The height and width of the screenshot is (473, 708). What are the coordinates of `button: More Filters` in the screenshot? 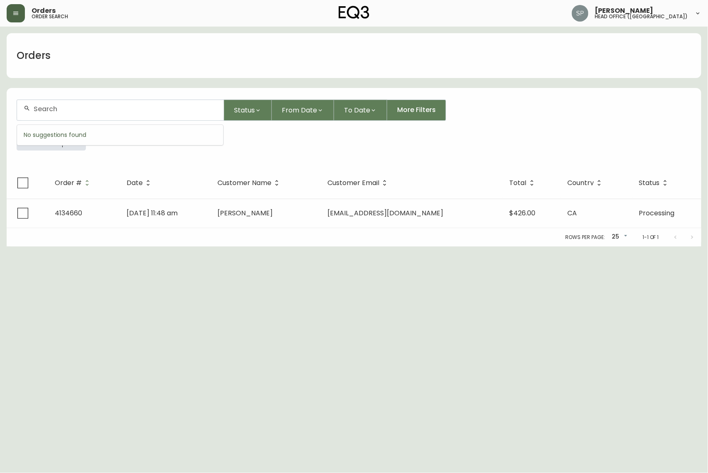 It's located at (417, 110).